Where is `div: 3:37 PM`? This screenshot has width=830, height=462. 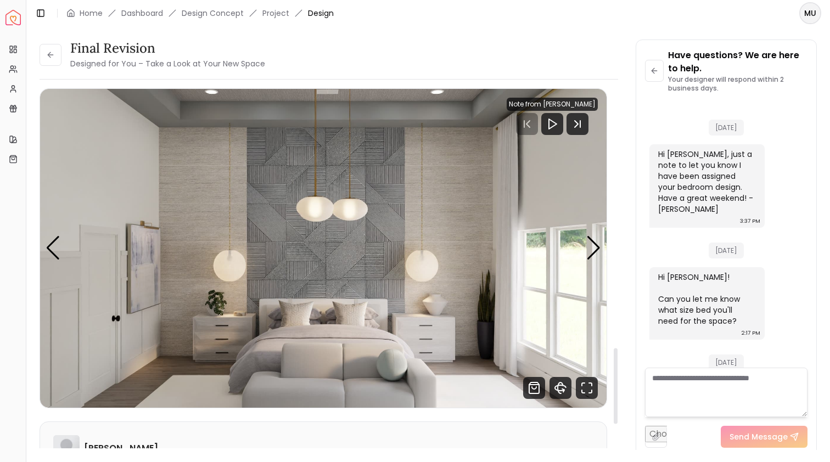
div: 3:37 PM is located at coordinates (750, 221).